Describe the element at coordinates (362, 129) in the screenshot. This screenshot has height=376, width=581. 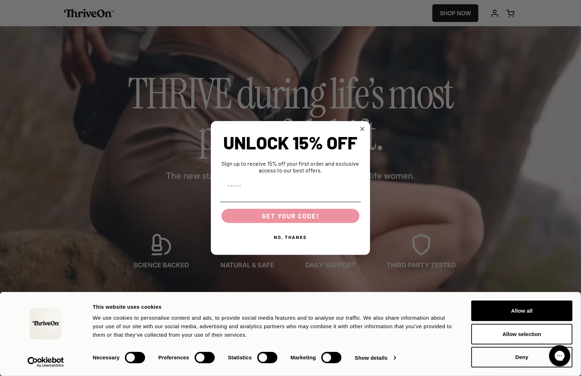
I see `button: Close dialog` at that location.